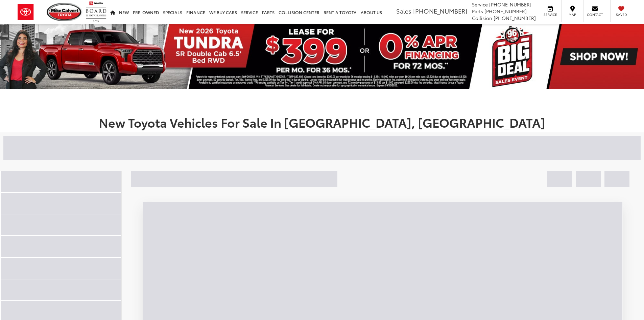 The height and width of the screenshot is (320, 644). I want to click on span: Saved, so click(622, 15).